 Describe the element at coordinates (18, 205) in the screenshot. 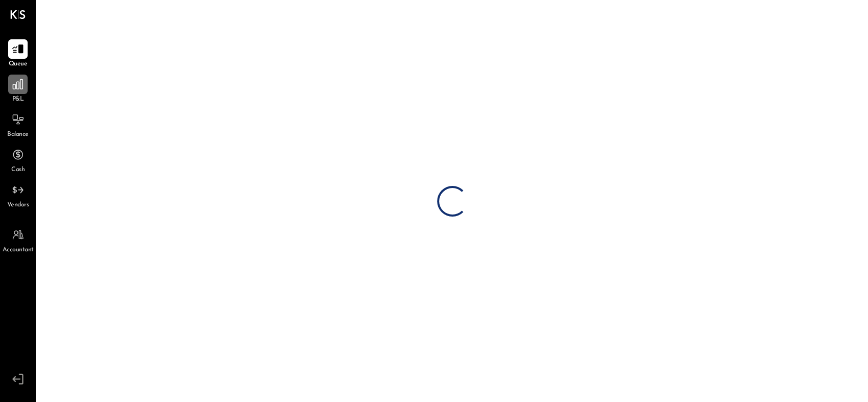

I see `span: Vendors` at that location.